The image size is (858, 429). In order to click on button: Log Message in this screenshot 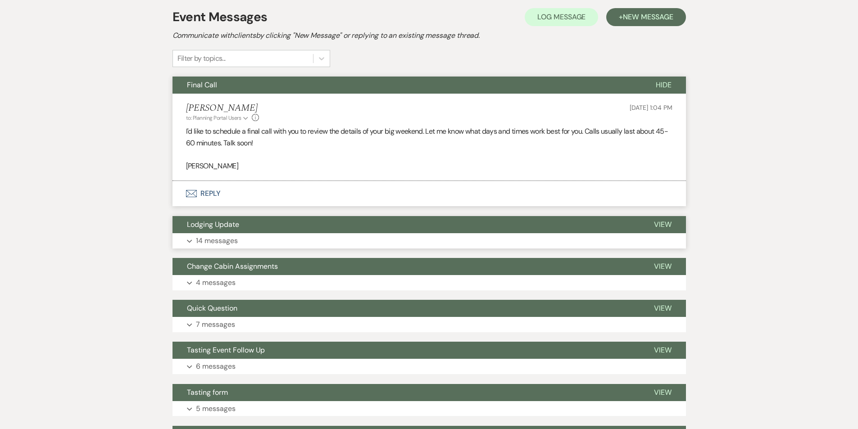, I will do `click(561, 17)`.